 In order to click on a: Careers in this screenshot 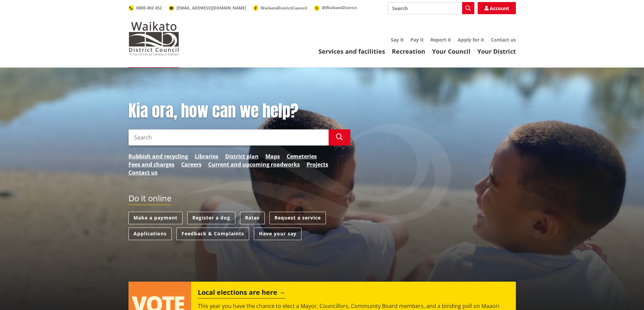, I will do `click(191, 164)`.